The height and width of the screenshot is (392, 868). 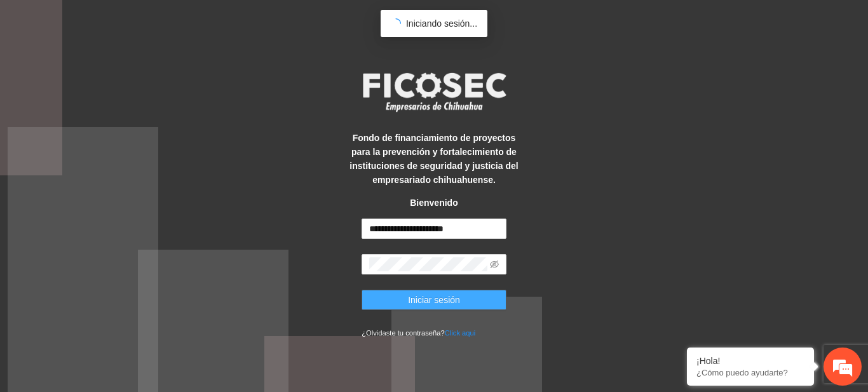 I want to click on button: Iniciar sesión, so click(x=434, y=300).